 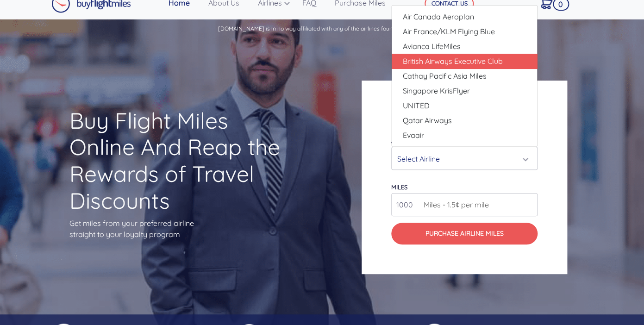 What do you see at coordinates (431, 46) in the screenshot?
I see `span: Avianca LifeMiles` at bounding box center [431, 46].